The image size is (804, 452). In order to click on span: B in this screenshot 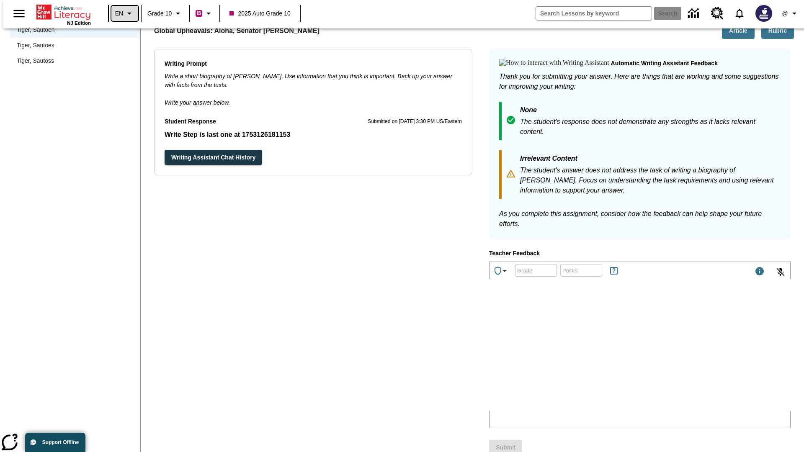, I will do `click(199, 13)`.